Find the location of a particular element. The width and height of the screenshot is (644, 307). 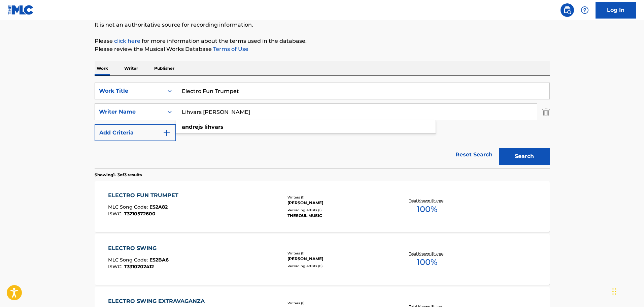

div: Recording Artists ( 0 ) is located at coordinates (339, 265).